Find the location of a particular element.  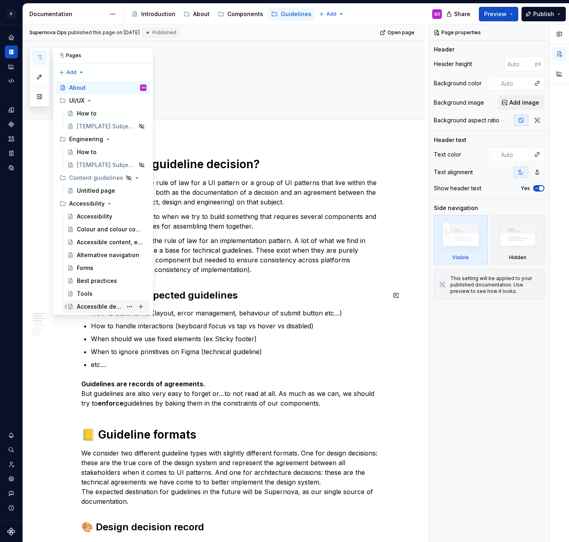

a: Assets is located at coordinates (11, 139).